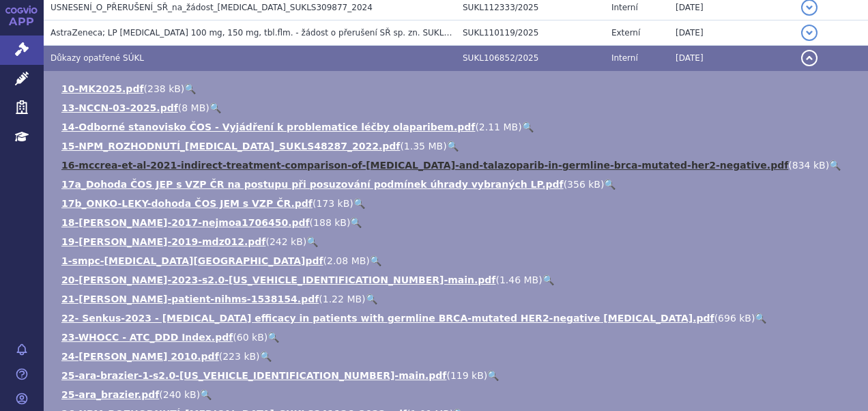  I want to click on span: 1.22 MB, so click(342, 299).